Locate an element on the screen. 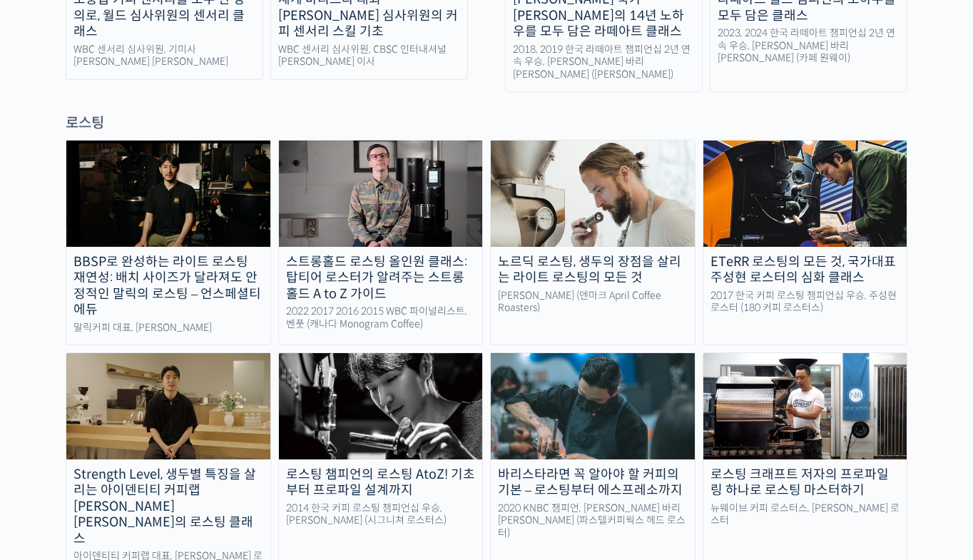 This screenshot has height=560, width=973. div: 스트롱홀드 로스팅 올인원 클래스: 탑티어 로스터가 알려주는 스트롱홀드 A to Z 가이드 is located at coordinates (381, 278).